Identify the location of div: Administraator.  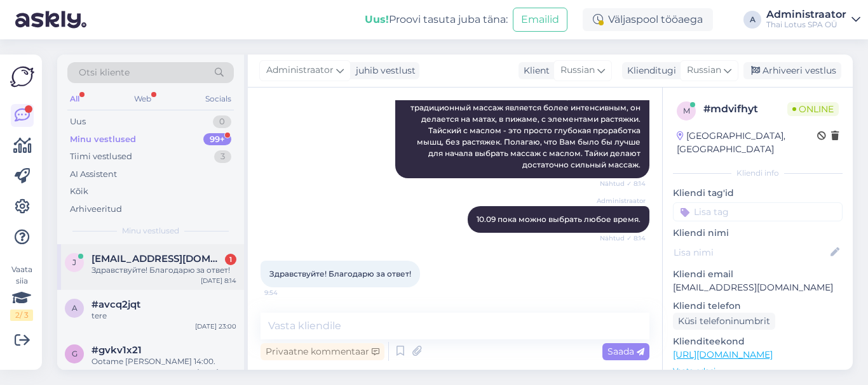
(806, 14).